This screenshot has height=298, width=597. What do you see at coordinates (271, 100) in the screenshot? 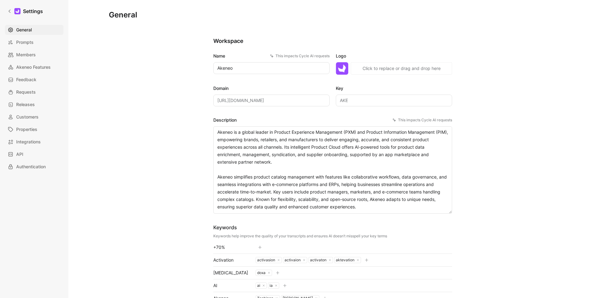
I see `input: Some placeholder` at bounding box center [271, 100].